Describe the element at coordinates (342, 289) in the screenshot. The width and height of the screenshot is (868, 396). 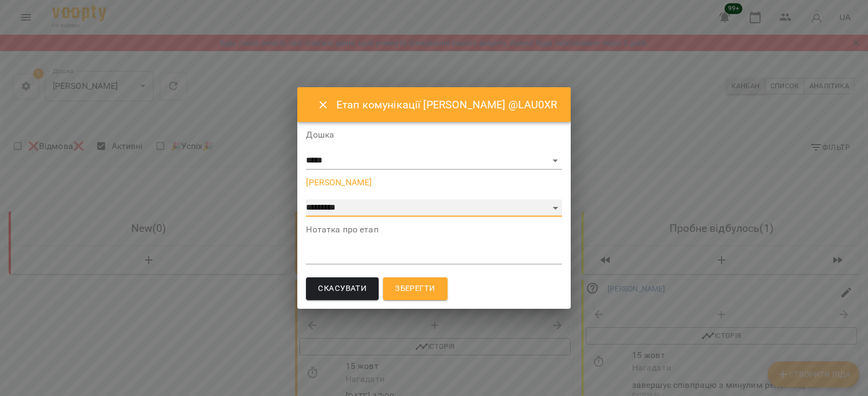
I see `span: Скасувати` at that location.